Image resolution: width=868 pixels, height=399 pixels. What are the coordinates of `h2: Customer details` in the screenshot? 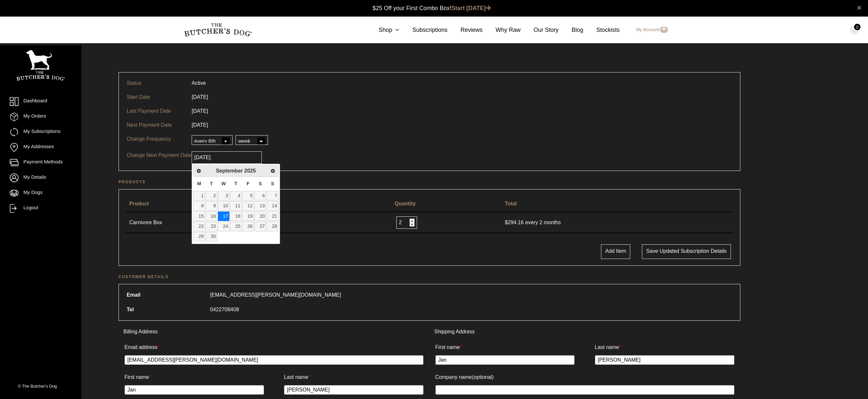 It's located at (430, 277).